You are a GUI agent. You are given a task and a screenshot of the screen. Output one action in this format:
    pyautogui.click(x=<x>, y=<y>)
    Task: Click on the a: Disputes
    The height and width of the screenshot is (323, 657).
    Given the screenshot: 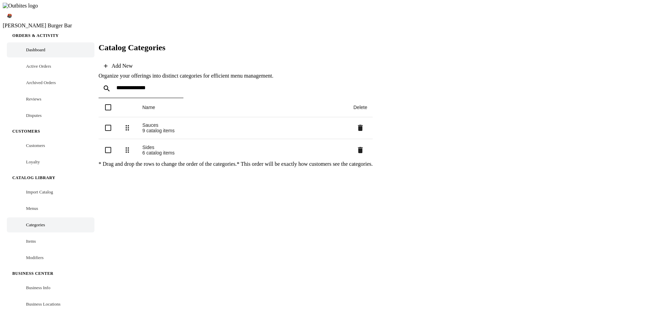 What is the action you would take?
    pyautogui.click(x=51, y=116)
    